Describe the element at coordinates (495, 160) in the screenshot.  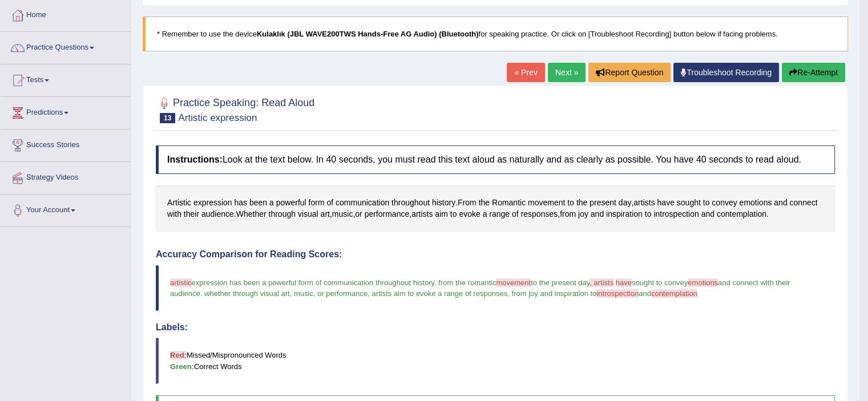
I see `h4: Look at the text below. In 40 seconds, you must read this text aloud as naturally and as clearly ...` at that location.